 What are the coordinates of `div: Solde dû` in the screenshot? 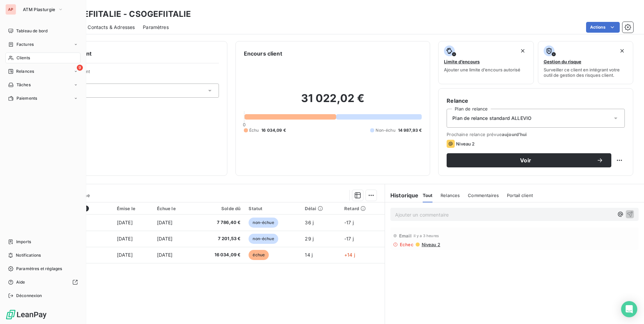 It's located at (219, 209).